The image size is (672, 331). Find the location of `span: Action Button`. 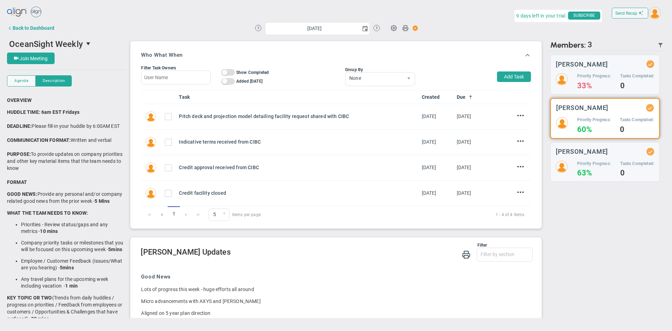

span: Action Button is located at coordinates (414, 28).